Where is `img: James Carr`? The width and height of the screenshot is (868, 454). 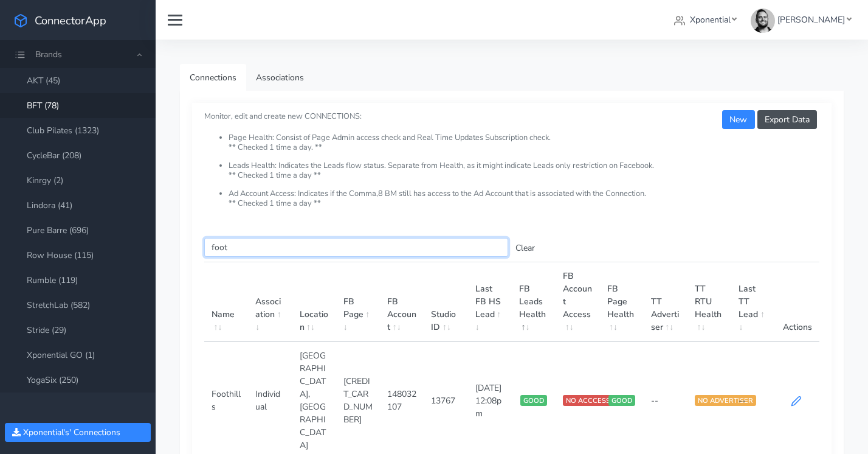
img: James Carr is located at coordinates (762, 20).